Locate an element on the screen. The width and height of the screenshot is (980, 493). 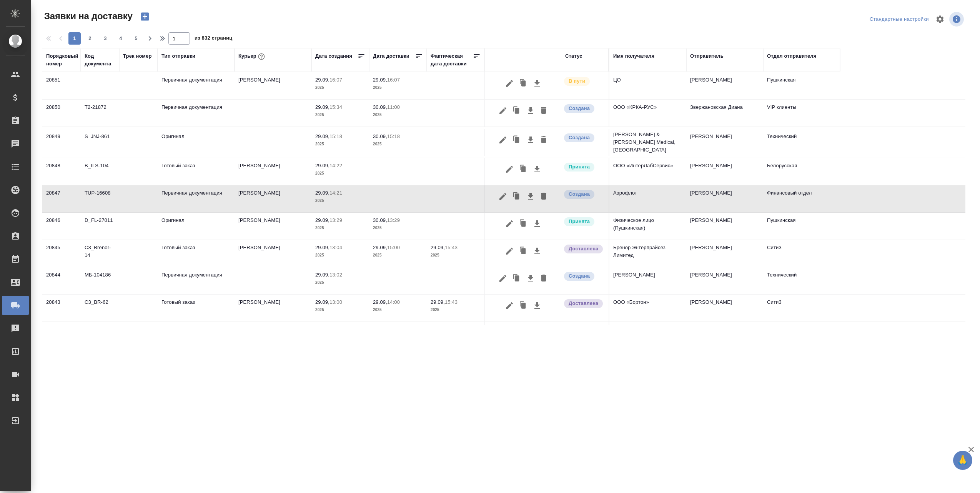
td: 20842 is located at coordinates (62, 335).